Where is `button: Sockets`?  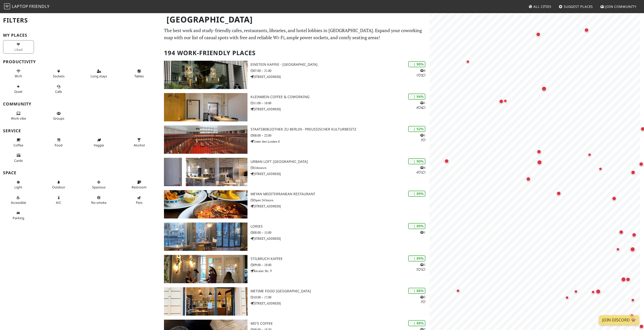
button: Sockets is located at coordinates (59, 74).